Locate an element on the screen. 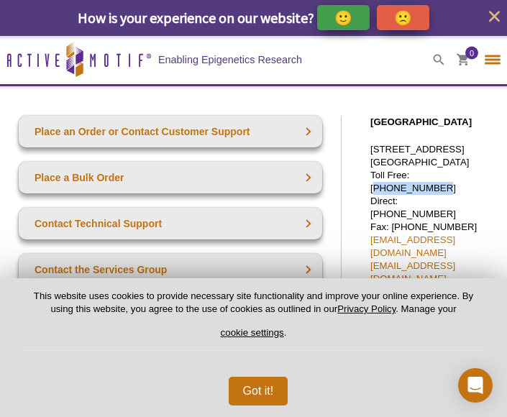  a: Place an Order or Contact Customer Support is located at coordinates (171, 132).